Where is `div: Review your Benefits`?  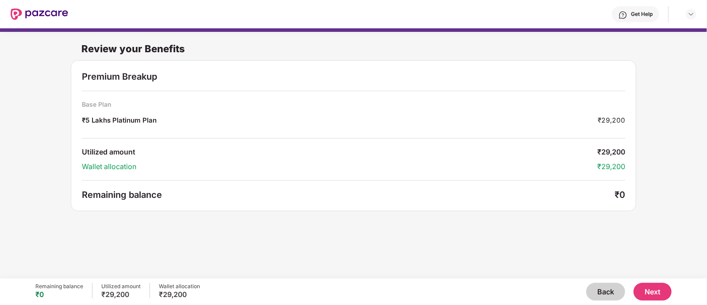 div: Review your Benefits is located at coordinates (353, 46).